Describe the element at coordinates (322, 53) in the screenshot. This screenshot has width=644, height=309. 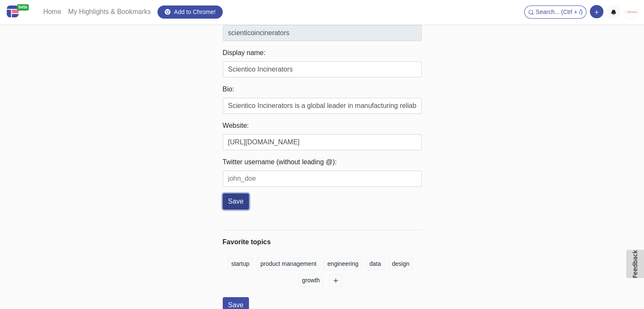
I see `label: Display name:` at that location.